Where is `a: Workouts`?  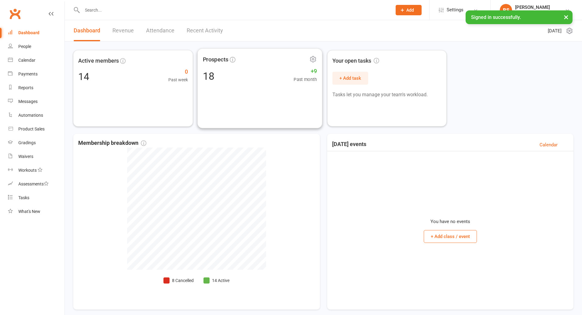 a: Workouts is located at coordinates (36, 170).